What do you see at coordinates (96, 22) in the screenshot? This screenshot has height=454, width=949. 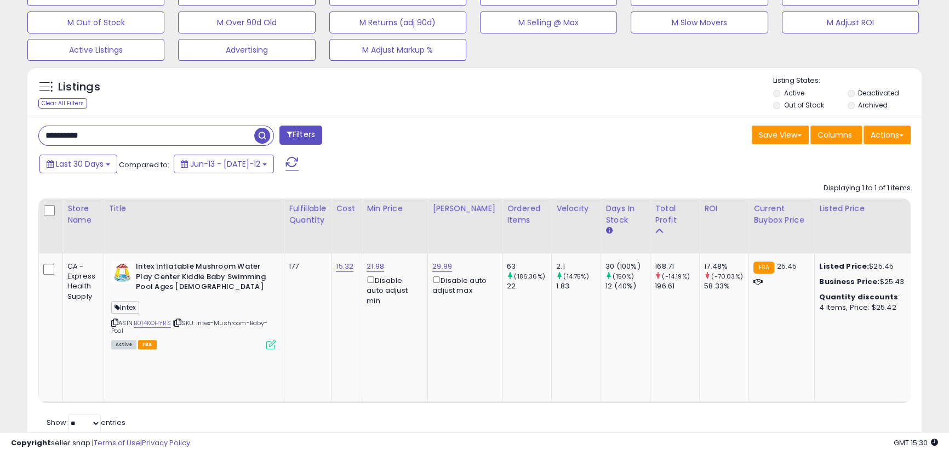 I see `button: M Out of Stock` at bounding box center [96, 22].